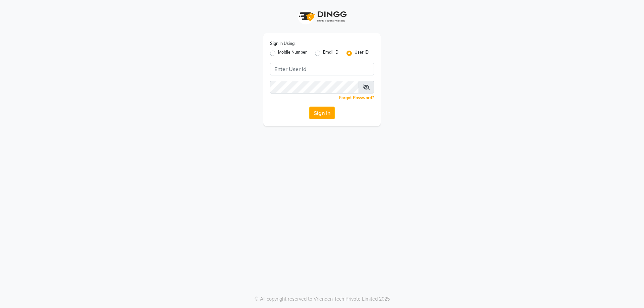 This screenshot has height=308, width=644. I want to click on label: Mobile Number, so click(293, 53).